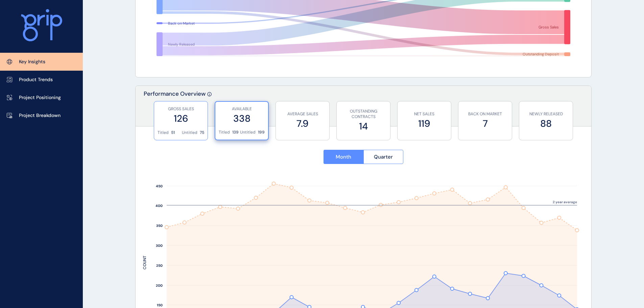 This screenshot has height=308, width=644. What do you see at coordinates (159, 245) in the screenshot?
I see `text: 300` at bounding box center [159, 245].